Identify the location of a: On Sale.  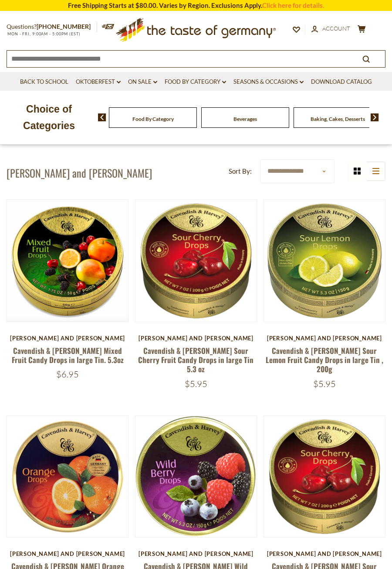
(143, 82).